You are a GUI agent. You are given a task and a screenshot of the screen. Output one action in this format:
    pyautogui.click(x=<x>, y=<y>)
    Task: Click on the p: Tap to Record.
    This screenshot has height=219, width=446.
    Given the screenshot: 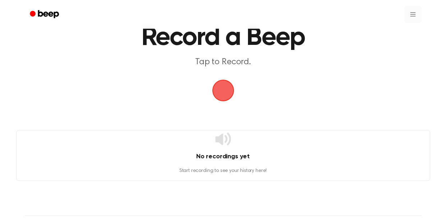 What is the action you would take?
    pyautogui.click(x=223, y=62)
    